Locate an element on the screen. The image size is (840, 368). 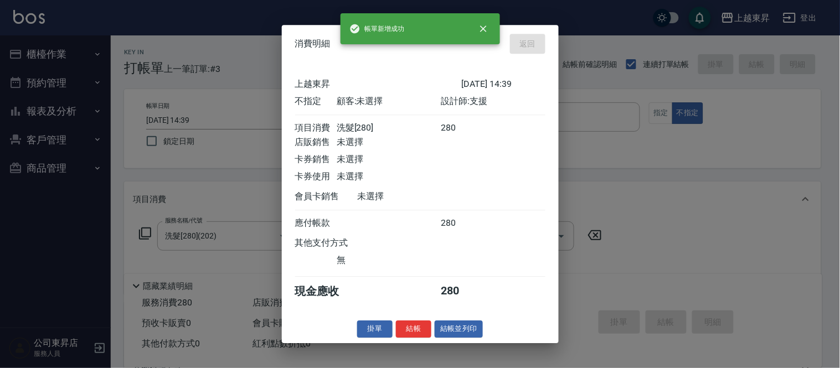
div: 上越東昇 is located at coordinates (378, 84).